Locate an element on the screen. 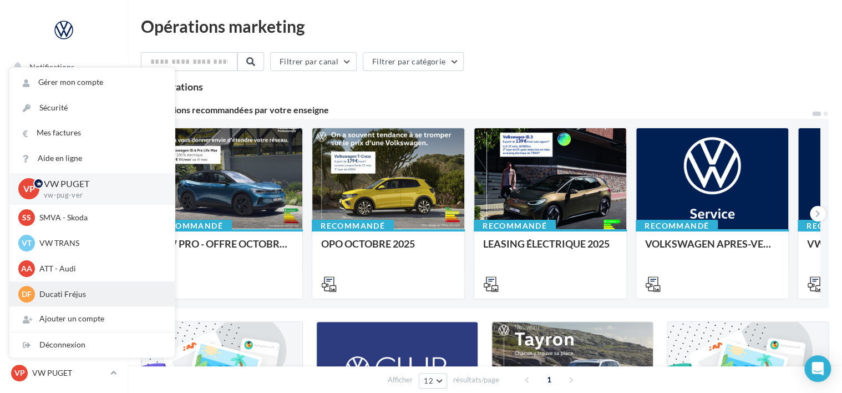  a: Opérations is located at coordinates (64, 95).